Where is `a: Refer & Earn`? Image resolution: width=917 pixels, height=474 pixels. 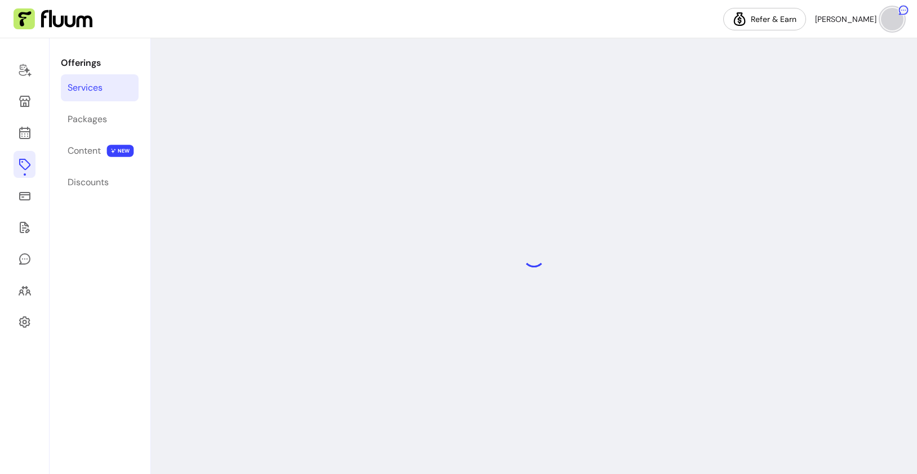 a: Refer & Earn is located at coordinates (764, 19).